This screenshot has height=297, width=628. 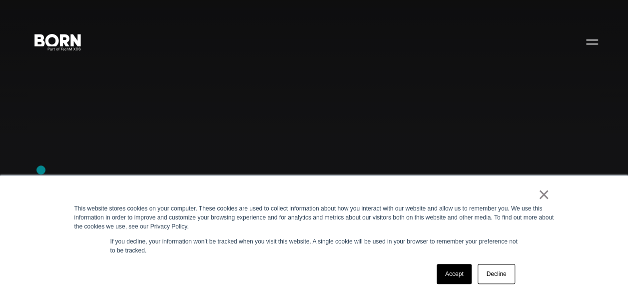 What do you see at coordinates (454, 274) in the screenshot?
I see `a: Accept` at bounding box center [454, 274].